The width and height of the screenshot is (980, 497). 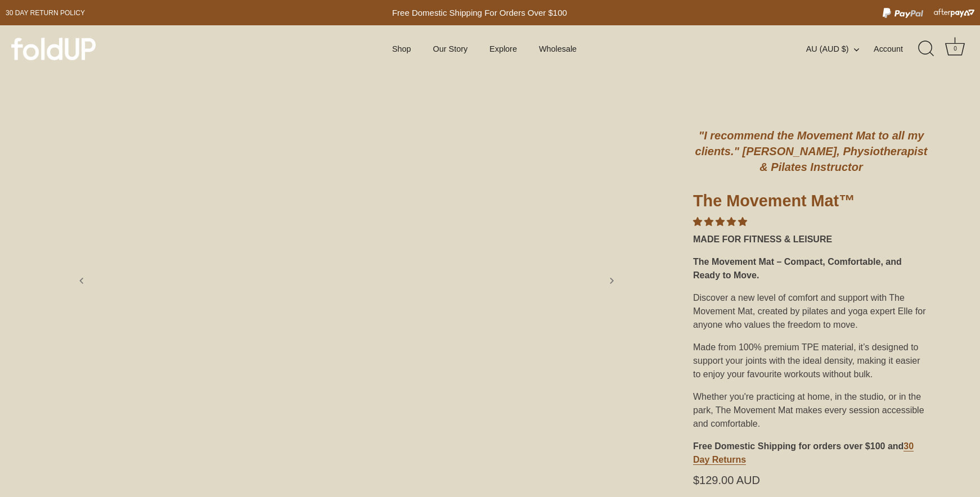 What do you see at coordinates (811, 269) in the screenshot?
I see `div: The Movement Mat – Compact, Comfortable, and Ready to Move.` at bounding box center [811, 269].